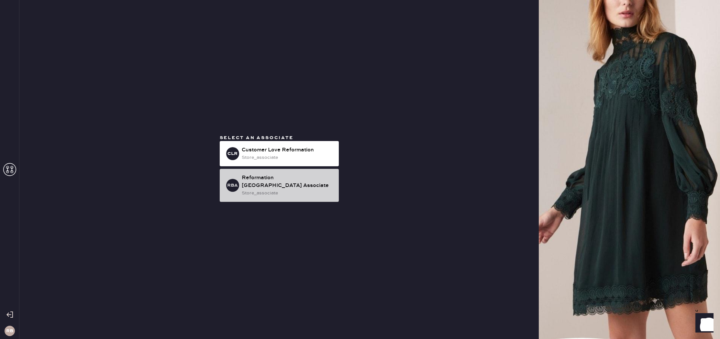 Image resolution: width=720 pixels, height=339 pixels. Describe the element at coordinates (288, 150) in the screenshot. I see `div: Customer Love Reformation` at that location.